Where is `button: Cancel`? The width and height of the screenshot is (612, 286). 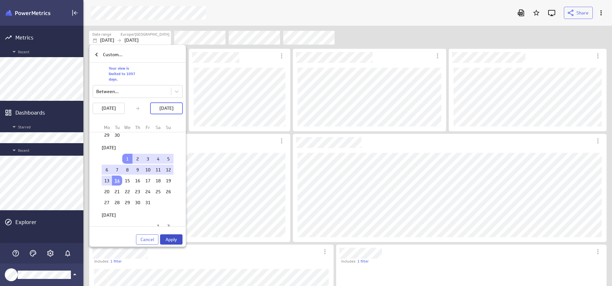 button: Cancel is located at coordinates (147, 239).